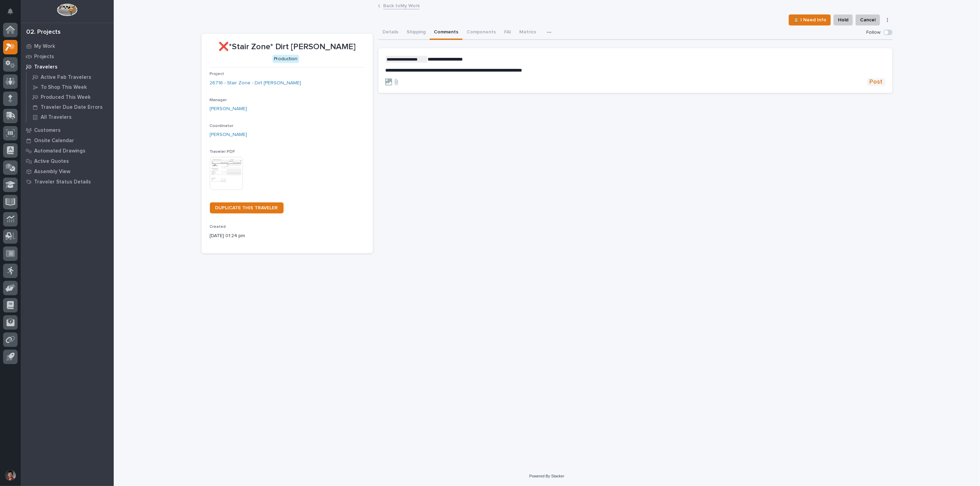  What do you see at coordinates (67, 67) in the screenshot?
I see `a: Travelers` at bounding box center [67, 67].